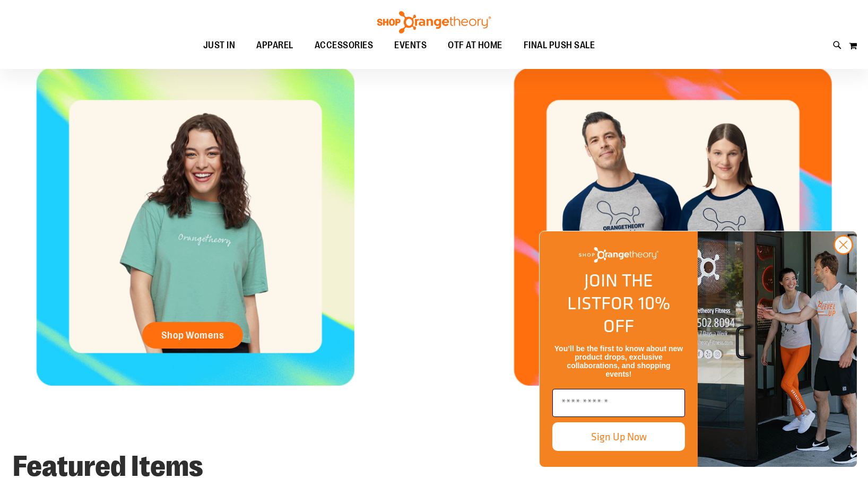 The image size is (868, 478). Describe the element at coordinates (344, 46) in the screenshot. I see `a: ACCESSORIES` at that location.